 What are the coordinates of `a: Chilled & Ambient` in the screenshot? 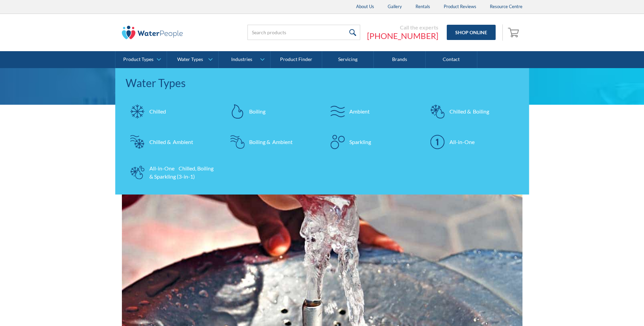 It's located at (172, 142).